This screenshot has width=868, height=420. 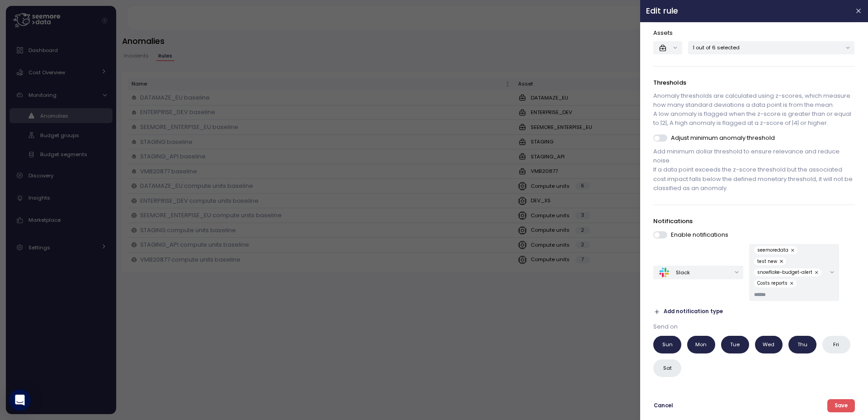 I want to click on p: Enable notifications, so click(x=699, y=235).